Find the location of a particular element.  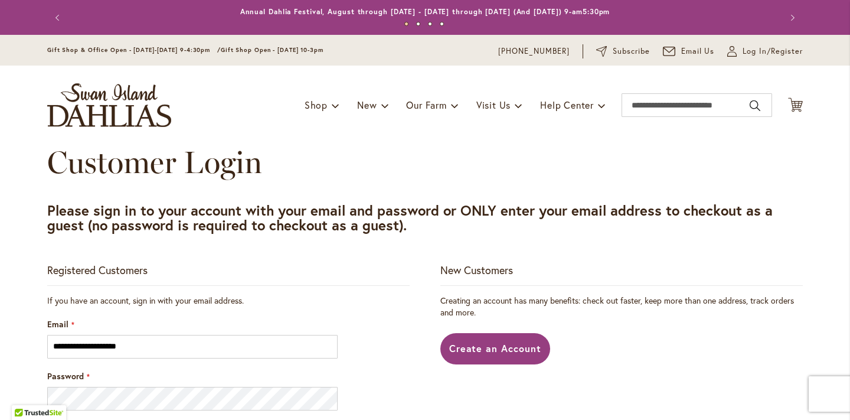

button: 4 of 4 is located at coordinates (442, 24).